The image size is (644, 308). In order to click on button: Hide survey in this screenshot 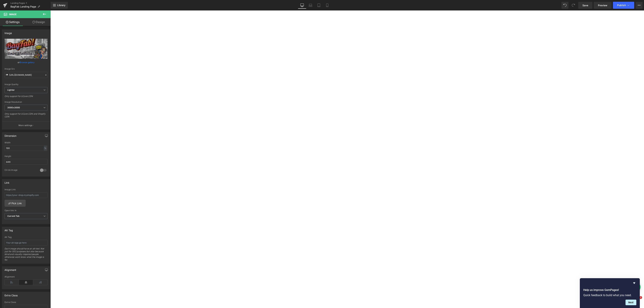, I will do `click(634, 283)`.